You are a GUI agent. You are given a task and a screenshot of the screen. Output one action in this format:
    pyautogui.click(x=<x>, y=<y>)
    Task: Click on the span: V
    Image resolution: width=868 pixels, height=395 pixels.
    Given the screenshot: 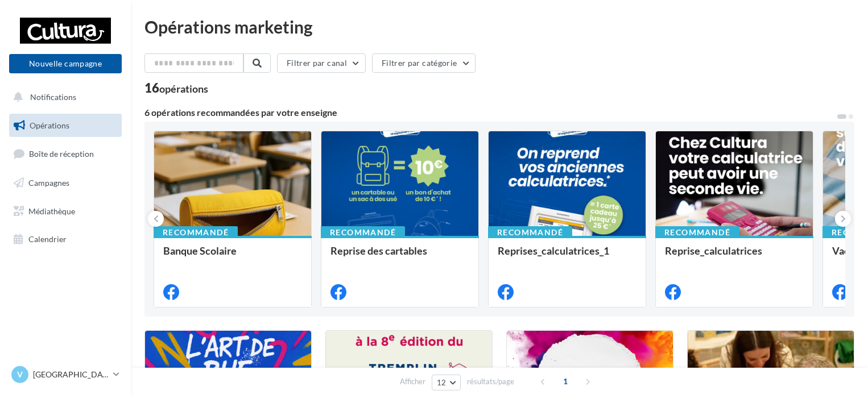 What is the action you would take?
    pyautogui.click(x=20, y=375)
    